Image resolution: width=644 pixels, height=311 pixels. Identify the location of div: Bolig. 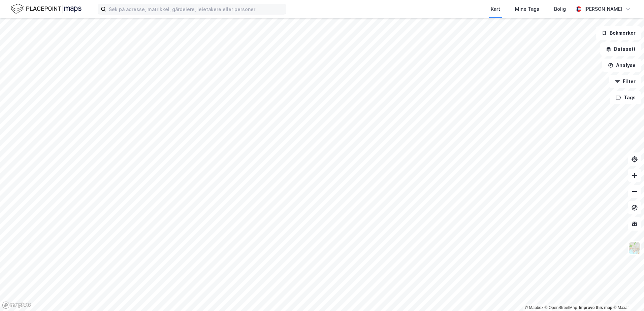
(560, 9).